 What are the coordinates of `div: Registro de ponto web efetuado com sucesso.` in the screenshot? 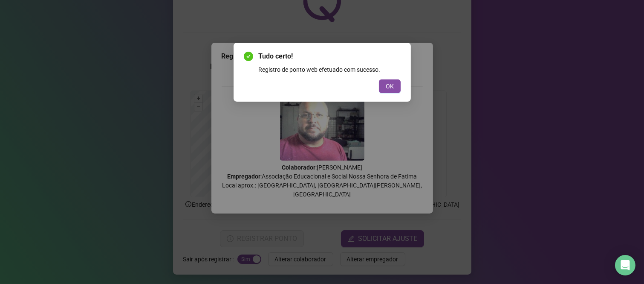 It's located at (330, 70).